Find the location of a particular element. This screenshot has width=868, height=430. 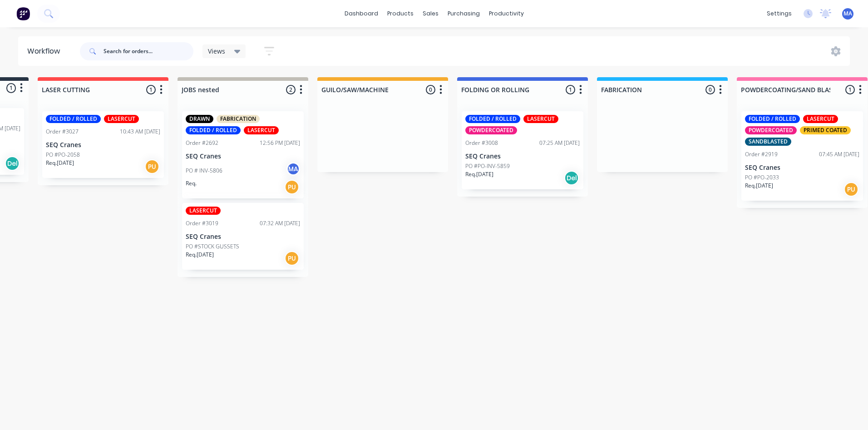

div: SANDBLASTED is located at coordinates (768, 142).